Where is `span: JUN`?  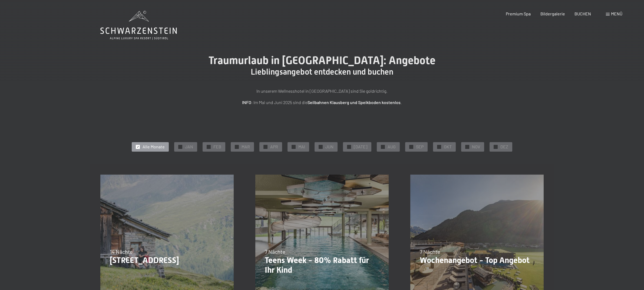 span: JUN is located at coordinates (330, 147).